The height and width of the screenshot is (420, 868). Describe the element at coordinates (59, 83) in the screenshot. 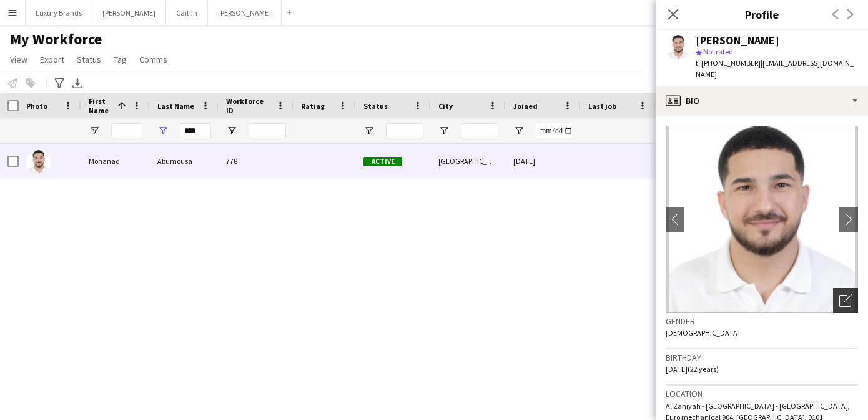

I see `app-action-btn: Advanced filters` at that location.